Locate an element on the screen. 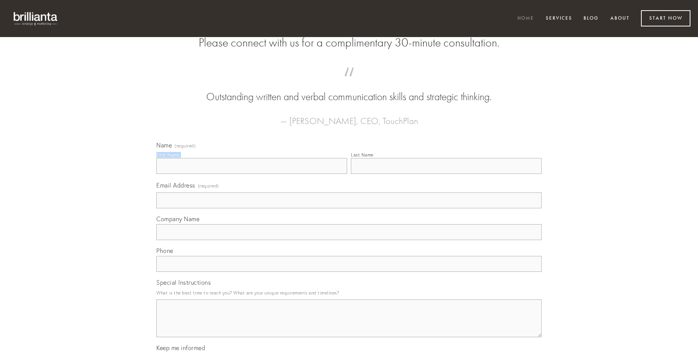 This screenshot has height=355, width=698. span: Name is located at coordinates (164, 145).